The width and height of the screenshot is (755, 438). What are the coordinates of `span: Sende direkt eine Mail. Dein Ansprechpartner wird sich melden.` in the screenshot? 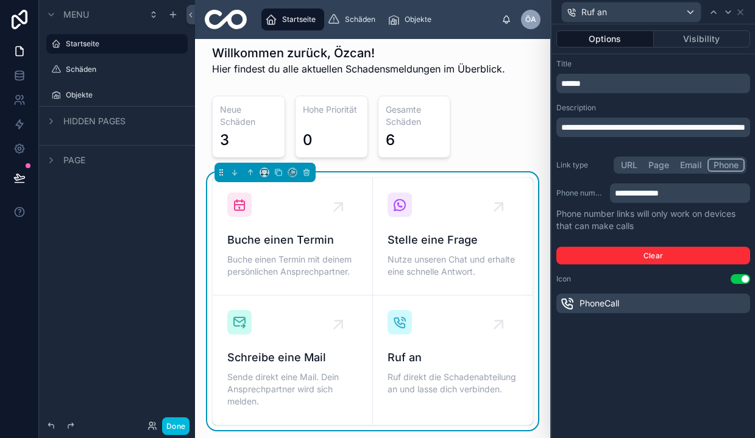 It's located at (293, 390).